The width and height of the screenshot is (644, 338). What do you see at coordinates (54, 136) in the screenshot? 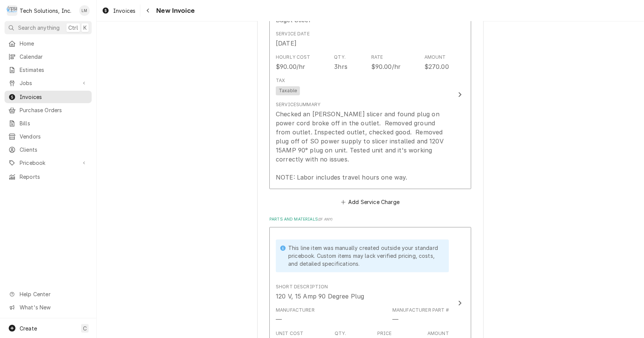
I see `span: Vendors` at bounding box center [54, 136].